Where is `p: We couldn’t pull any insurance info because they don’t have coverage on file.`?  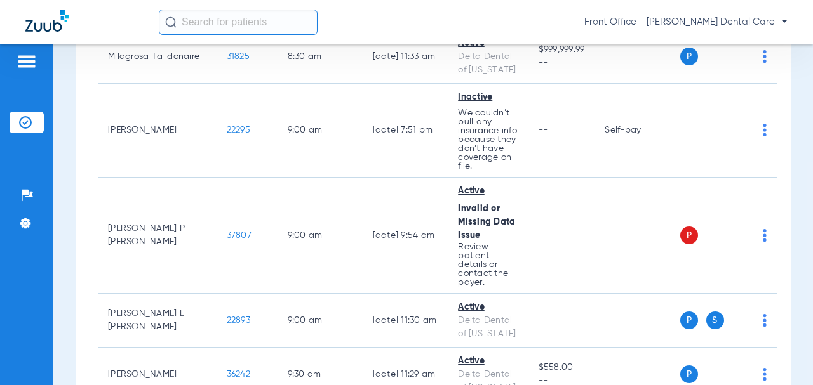 p: We couldn’t pull any insurance info because they don’t have coverage on file. is located at coordinates (488, 140).